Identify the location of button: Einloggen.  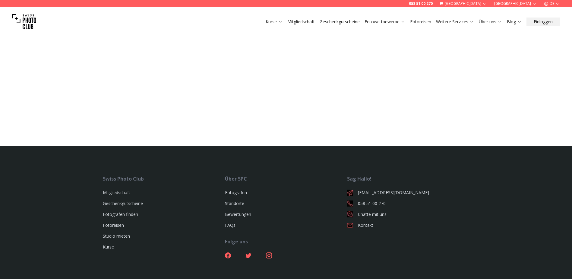
(543, 22).